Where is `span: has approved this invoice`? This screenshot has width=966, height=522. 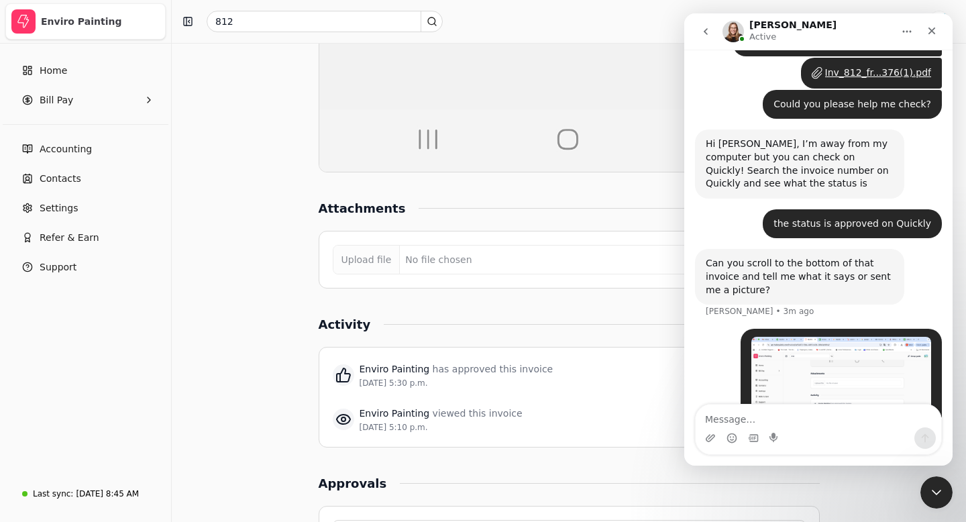 span: has approved this invoice is located at coordinates (493, 369).